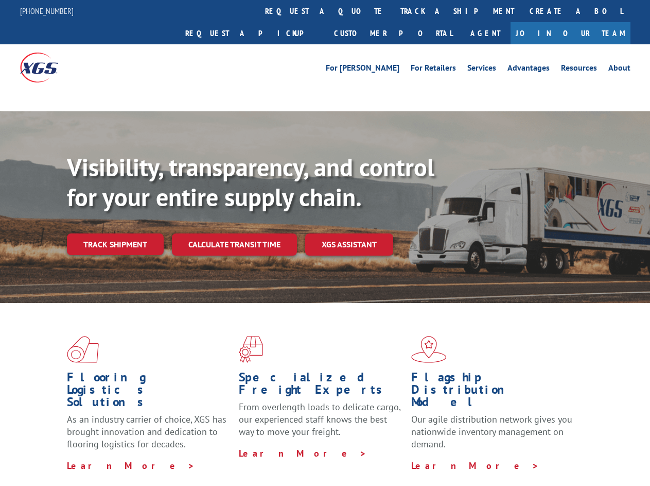 The image size is (650, 486). What do you see at coordinates (393, 33) in the screenshot?
I see `a: Customer Portal` at bounding box center [393, 33].